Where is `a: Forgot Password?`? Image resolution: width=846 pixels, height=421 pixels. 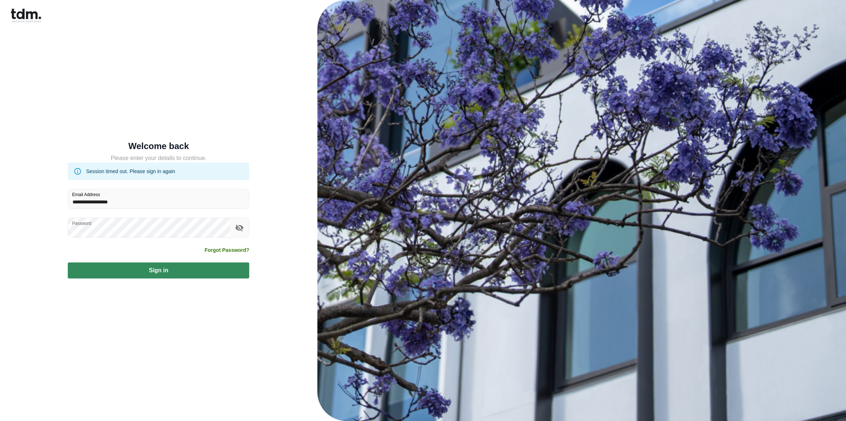 a: Forgot Password? is located at coordinates (227, 250).